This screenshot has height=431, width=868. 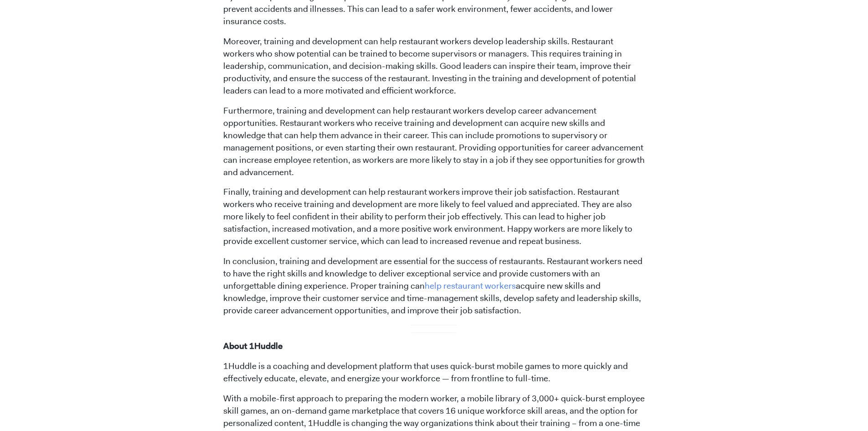 What do you see at coordinates (434, 142) in the screenshot?
I see `p: Furthermore, training and development can help restaurant workers develop career advancement oppo...` at bounding box center [434, 142].